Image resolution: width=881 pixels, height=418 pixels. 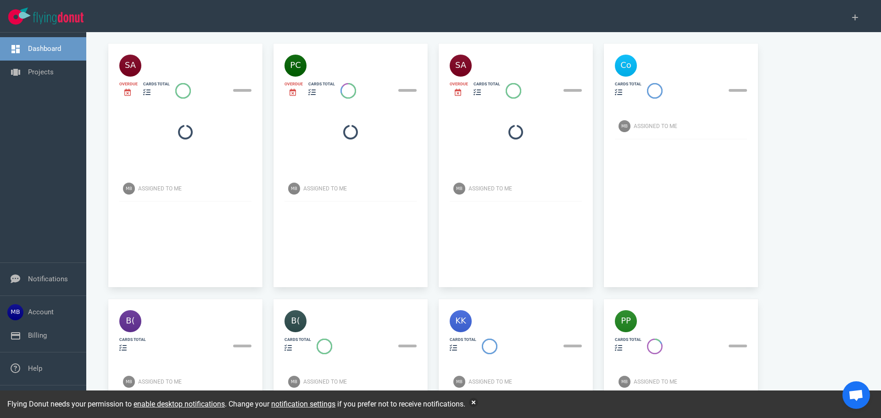 I want to click on div: Open de chat, so click(x=857, y=395).